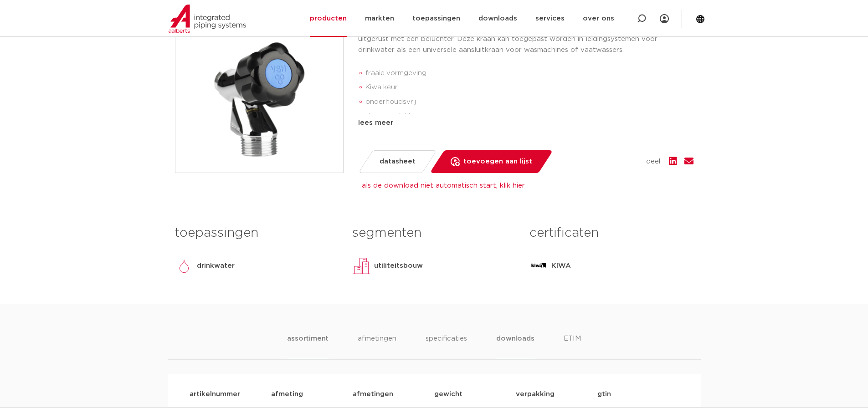 Image resolution: width=868 pixels, height=408 pixels. Describe the element at coordinates (259, 89) in the screenshot. I see `img: Product Image for VSH beluchterkraan Luxe Premium DA` at that location.